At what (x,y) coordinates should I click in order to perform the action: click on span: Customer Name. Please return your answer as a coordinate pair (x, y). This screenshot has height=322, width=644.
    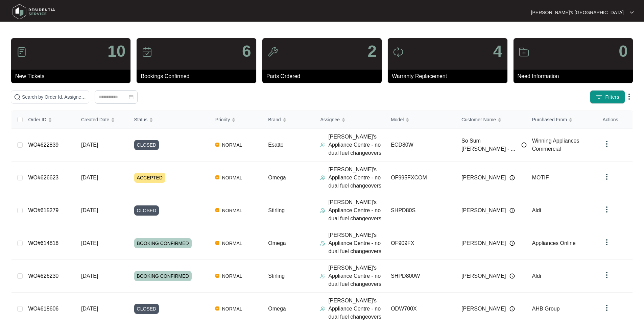
    Looking at the image, I should click on (479, 120).